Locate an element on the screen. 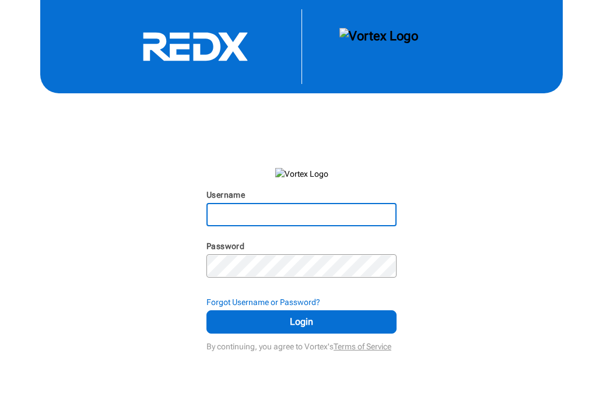 The height and width of the screenshot is (410, 603). a: Terms of Service is located at coordinates (362, 347).